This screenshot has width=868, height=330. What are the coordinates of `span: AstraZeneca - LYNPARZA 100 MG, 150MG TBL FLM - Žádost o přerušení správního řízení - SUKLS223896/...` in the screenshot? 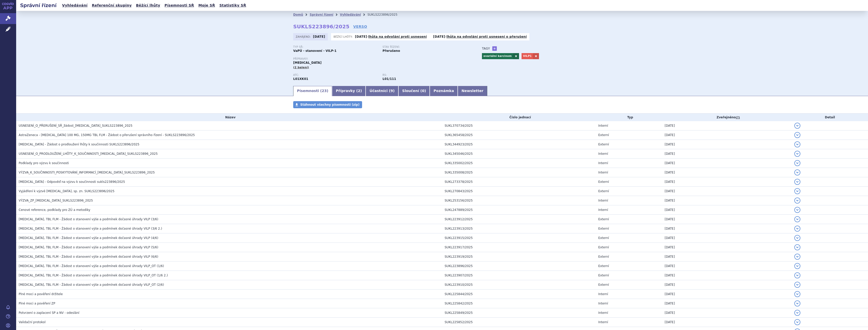 It's located at (107, 135).